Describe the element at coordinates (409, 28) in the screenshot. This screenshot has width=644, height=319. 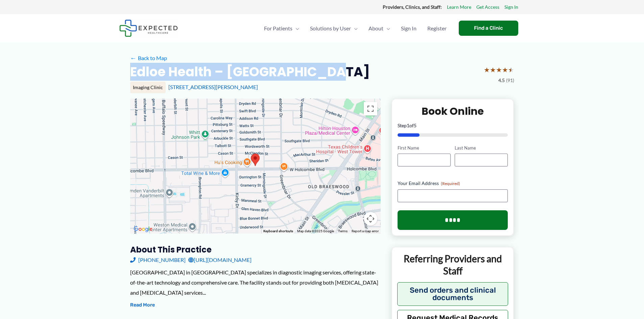
I see `span: Sign In` at that location.